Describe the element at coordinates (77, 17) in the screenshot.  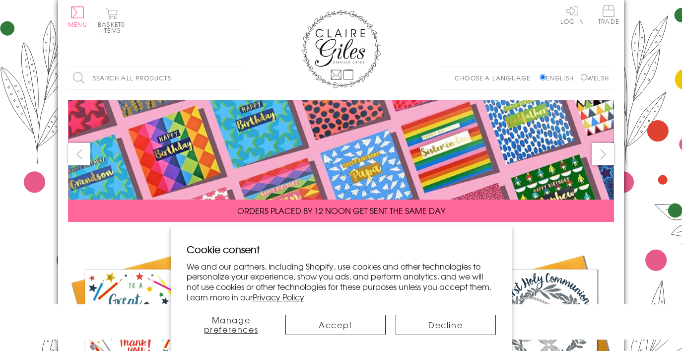
I see `button: Menu` at that location.